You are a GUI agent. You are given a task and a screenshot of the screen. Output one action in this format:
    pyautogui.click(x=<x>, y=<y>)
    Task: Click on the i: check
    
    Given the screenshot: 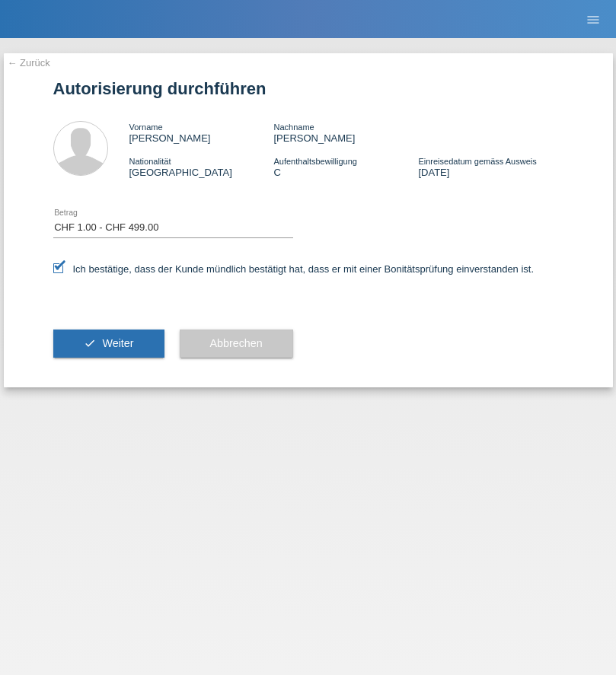 What is the action you would take?
    pyautogui.click(x=90, y=344)
    